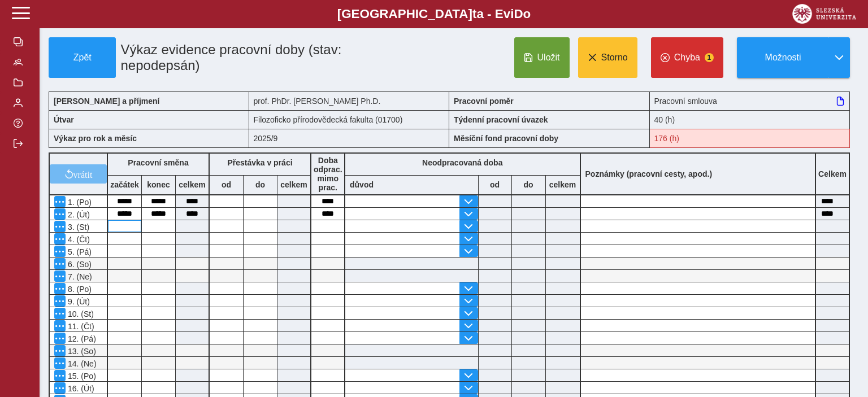  I want to click on b: začátek, so click(125, 185).